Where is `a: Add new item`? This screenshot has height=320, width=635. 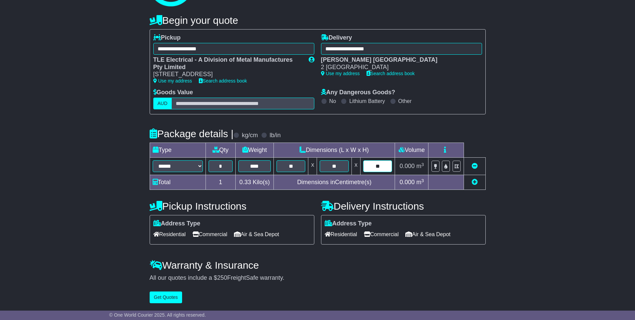 a: Add new item is located at coordinates (475, 182).